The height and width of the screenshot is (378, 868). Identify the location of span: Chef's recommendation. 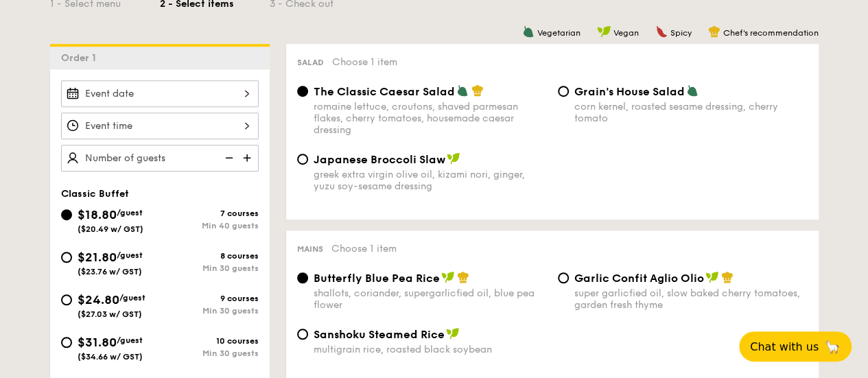
(770, 33).